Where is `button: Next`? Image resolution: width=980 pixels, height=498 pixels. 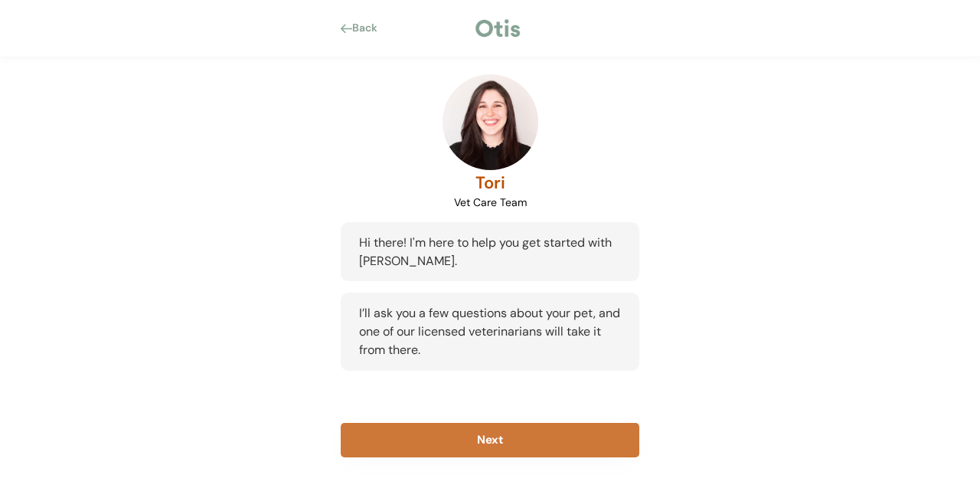 button: Next is located at coordinates (490, 440).